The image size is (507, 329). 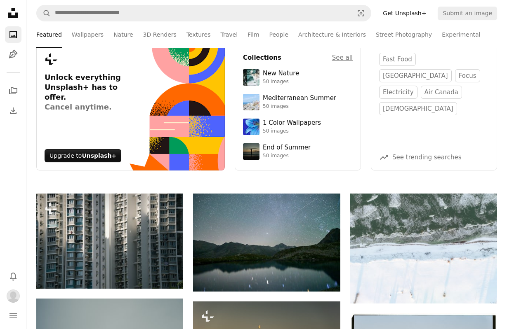 I want to click on img: premium_photo-1754398386796-ea3dec2a6302, so click(x=251, y=152).